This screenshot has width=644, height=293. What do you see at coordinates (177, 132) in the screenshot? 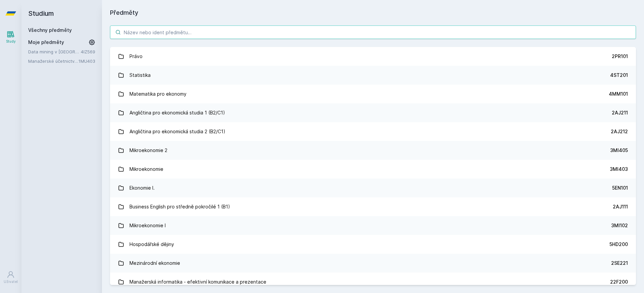
I see `div: Angličtina pro ekonomická studia 2 (B2/C1)` at bounding box center [177, 132].